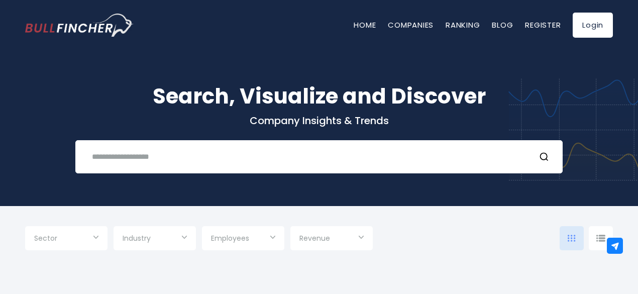 The width and height of the screenshot is (638, 294). What do you see at coordinates (542, 25) in the screenshot?
I see `a: Register` at bounding box center [542, 25].